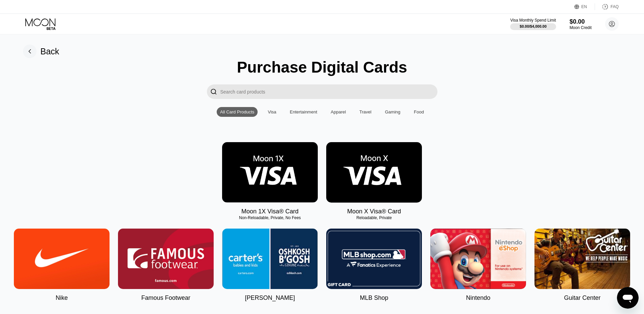  I want to click on div: Visa, so click(272, 112).